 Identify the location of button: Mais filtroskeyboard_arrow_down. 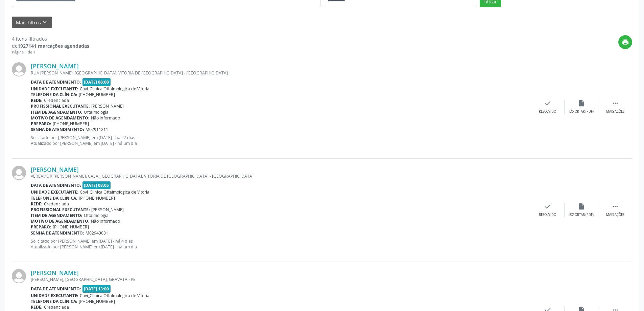
(32, 23).